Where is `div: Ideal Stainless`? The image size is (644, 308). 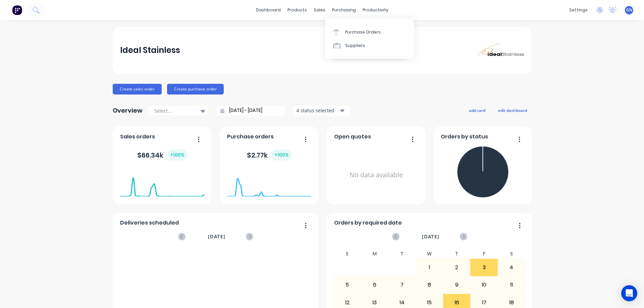 div: Ideal Stainless is located at coordinates (150, 50).